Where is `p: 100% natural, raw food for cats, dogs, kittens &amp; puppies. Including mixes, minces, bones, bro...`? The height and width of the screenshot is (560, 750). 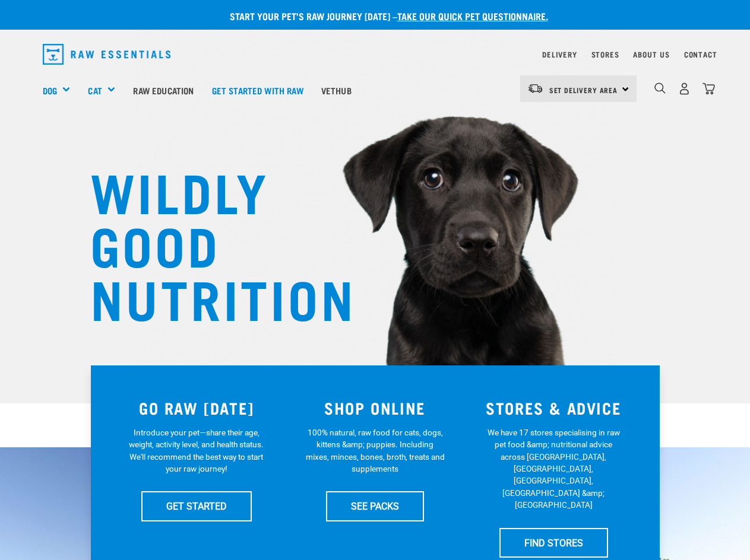
p: 100% natural, raw food for cats, dogs, kittens &amp; puppies. Including mixes, minces, bones, bro... is located at coordinates (375, 451).